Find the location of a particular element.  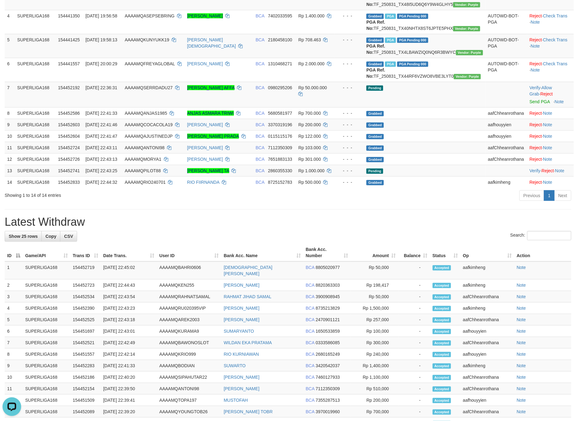

td: AAAAMQKEN255 is located at coordinates (189, 285).